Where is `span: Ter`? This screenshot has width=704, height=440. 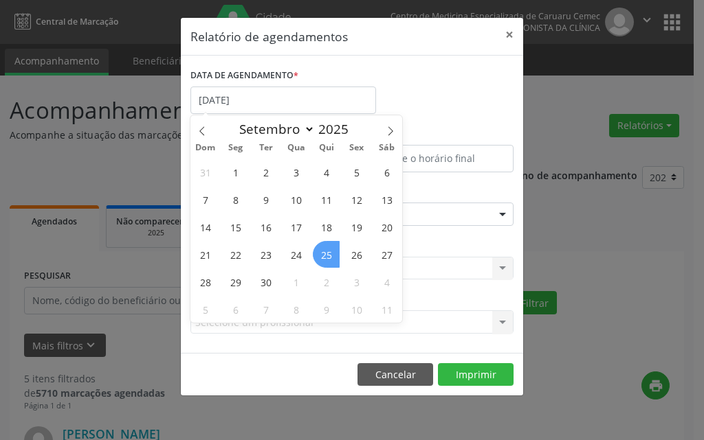 span: Ter is located at coordinates (266, 148).